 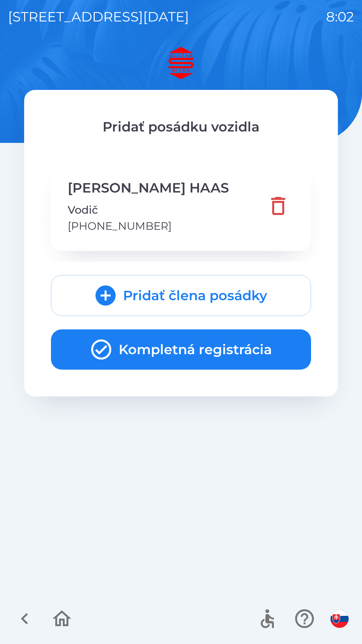 I want to click on p: Vodič, so click(x=148, y=209).